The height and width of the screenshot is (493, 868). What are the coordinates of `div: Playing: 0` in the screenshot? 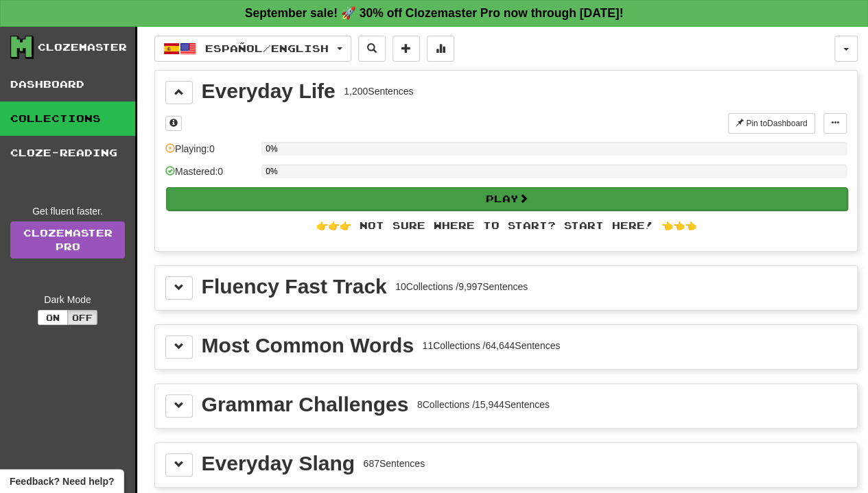 It's located at (210, 153).